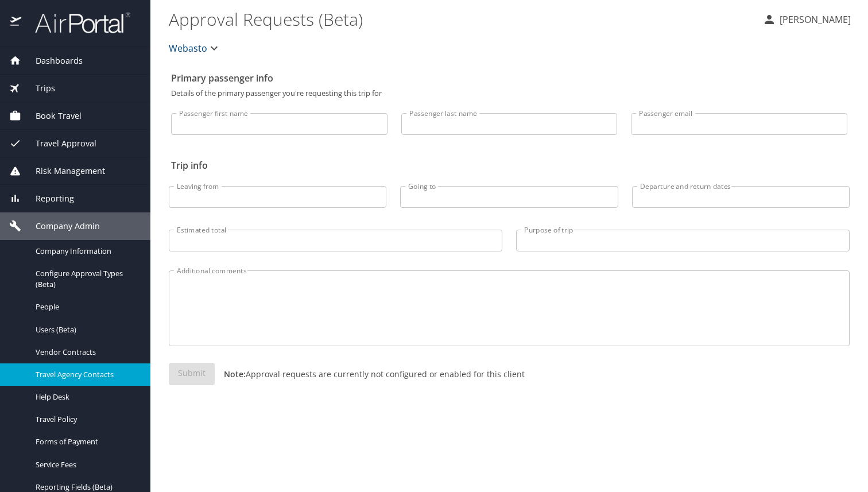  What do you see at coordinates (86, 330) in the screenshot?
I see `span: Users (Beta)` at bounding box center [86, 330].